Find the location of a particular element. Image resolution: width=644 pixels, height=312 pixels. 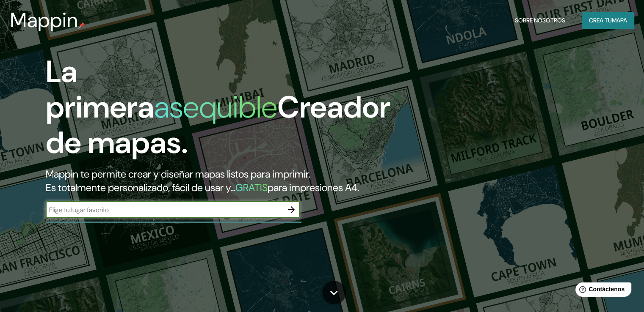

font: La primera is located at coordinates (100, 89).